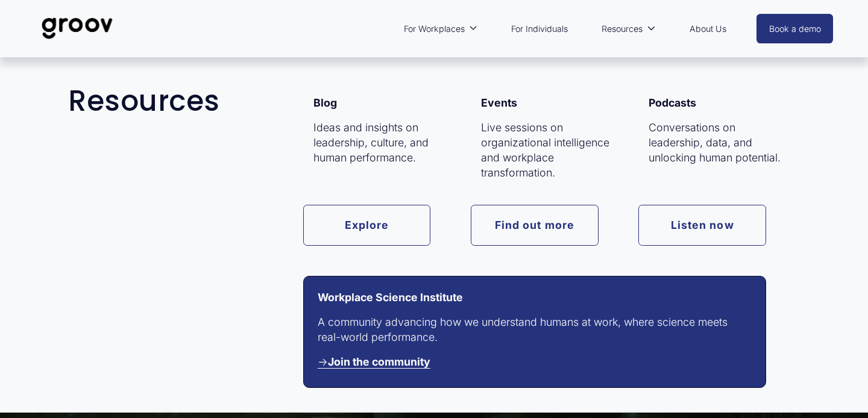  I want to click on a: →Join the community, so click(374, 362).